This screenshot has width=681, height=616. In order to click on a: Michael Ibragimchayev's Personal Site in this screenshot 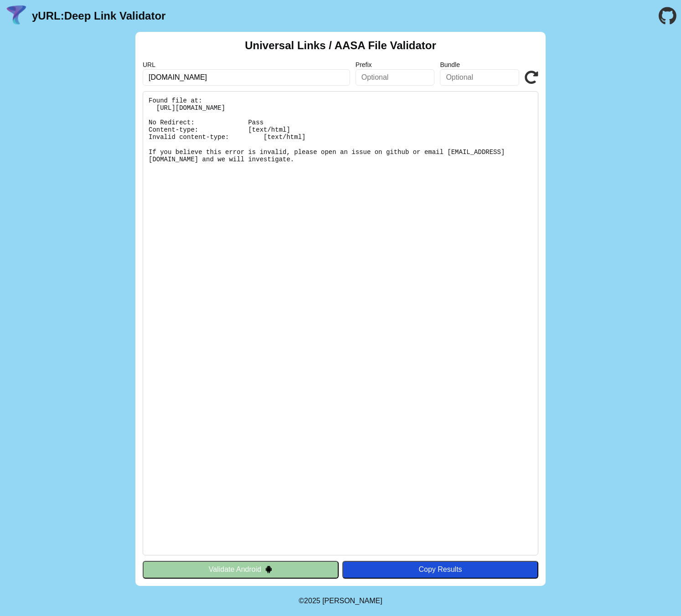, I will do `click(352, 601)`.